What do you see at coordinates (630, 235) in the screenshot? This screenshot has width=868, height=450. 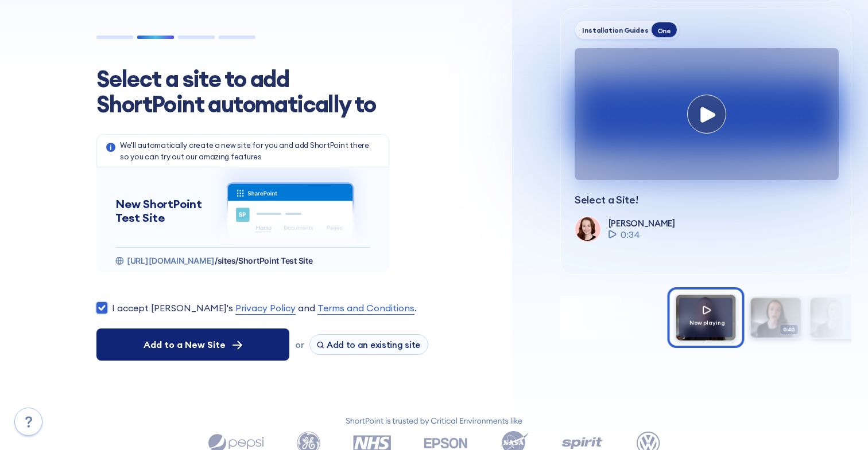 I see `span: 0:34` at bounding box center [630, 235].